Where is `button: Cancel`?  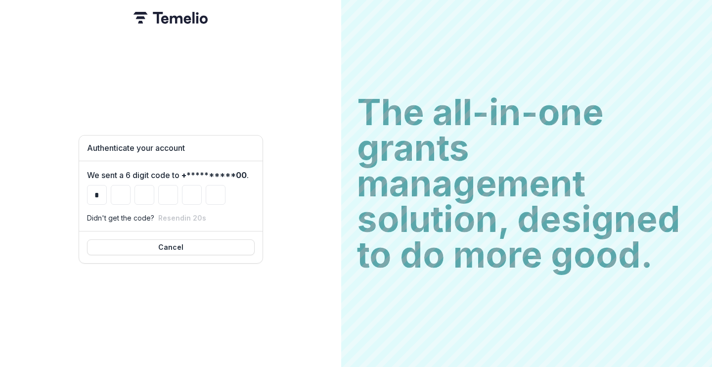 button: Cancel is located at coordinates (171, 247).